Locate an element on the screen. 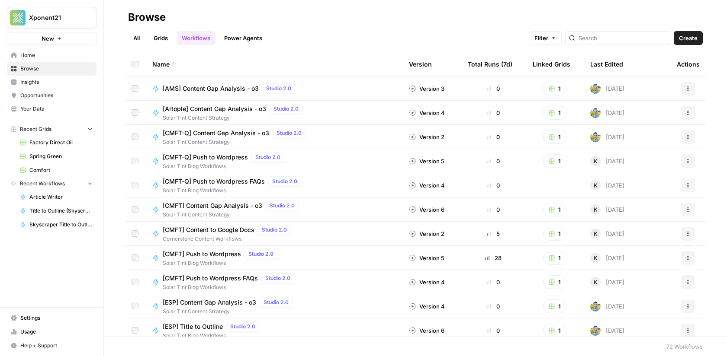 This screenshot has height=356, width=727. span: Factory Direct Oil is located at coordinates (61, 143).